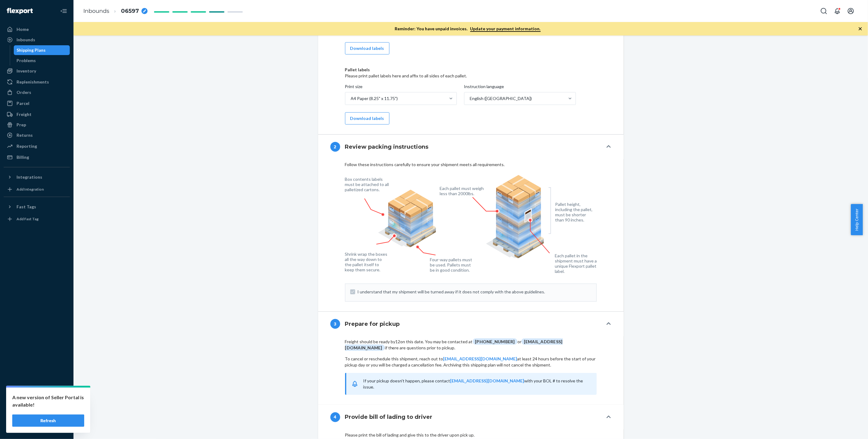 The width and height of the screenshot is (868, 439). What do you see at coordinates (578, 264) in the screenshot?
I see `figcaption: Each pallet in the shipment must have a unique Flexport pallet label.` at bounding box center [578, 264].